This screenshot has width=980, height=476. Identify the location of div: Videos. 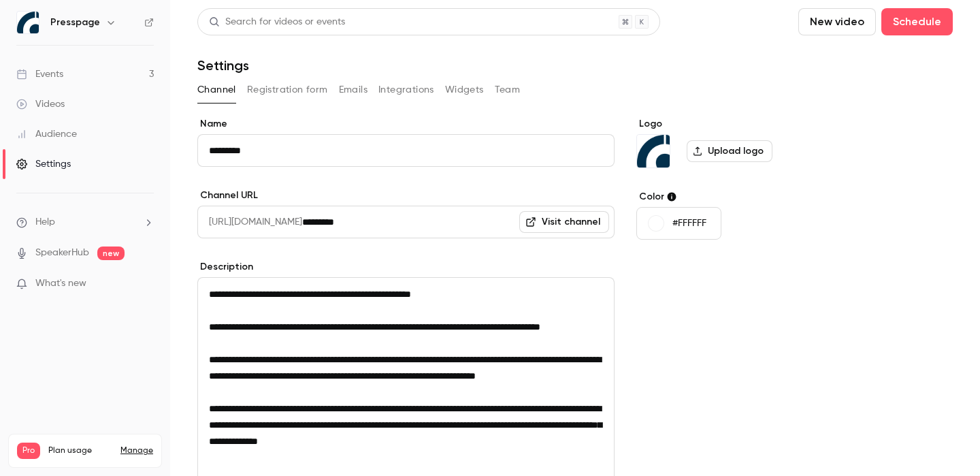
(40, 104).